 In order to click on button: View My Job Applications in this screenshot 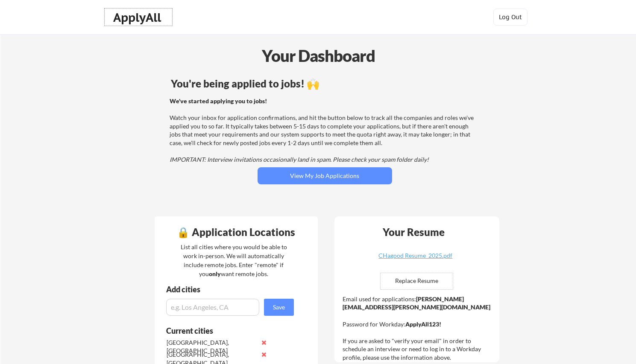, I will do `click(325, 176)`.